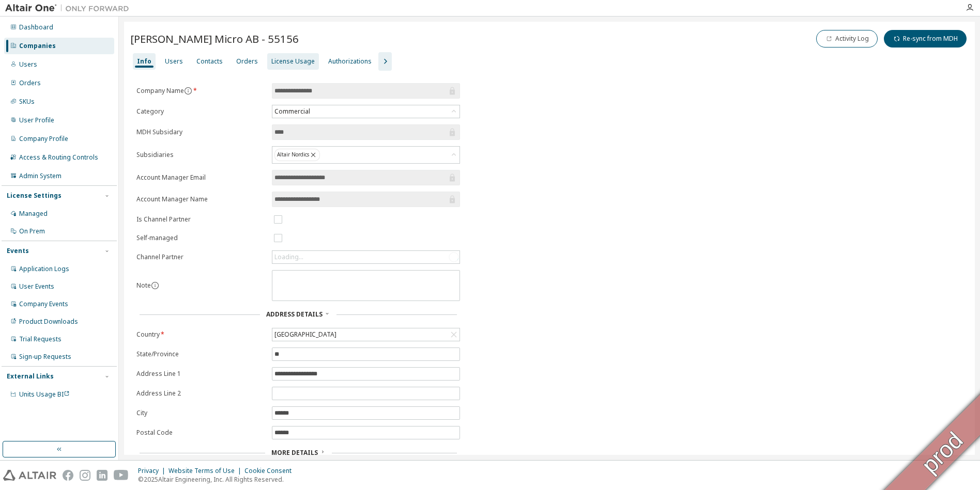 The height and width of the screenshot is (490, 980). What do you see at coordinates (69, 8) in the screenshot?
I see `img: Altair One` at bounding box center [69, 8].